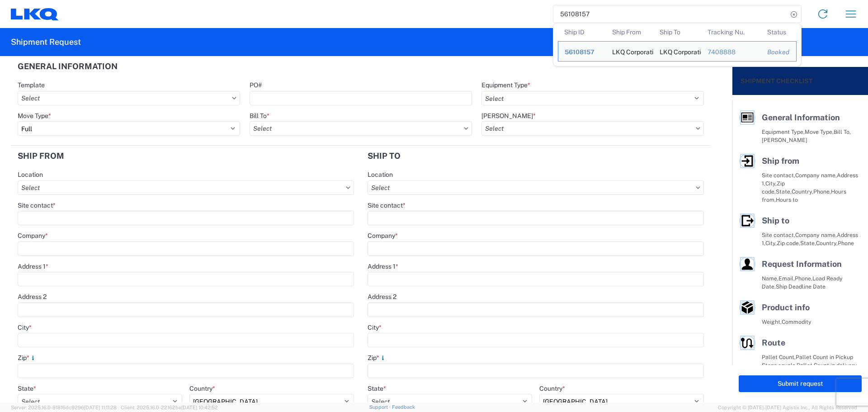 The width and height of the screenshot is (868, 412). What do you see at coordinates (506, 85) in the screenshot?
I see `label: Equipment Type` at bounding box center [506, 85].